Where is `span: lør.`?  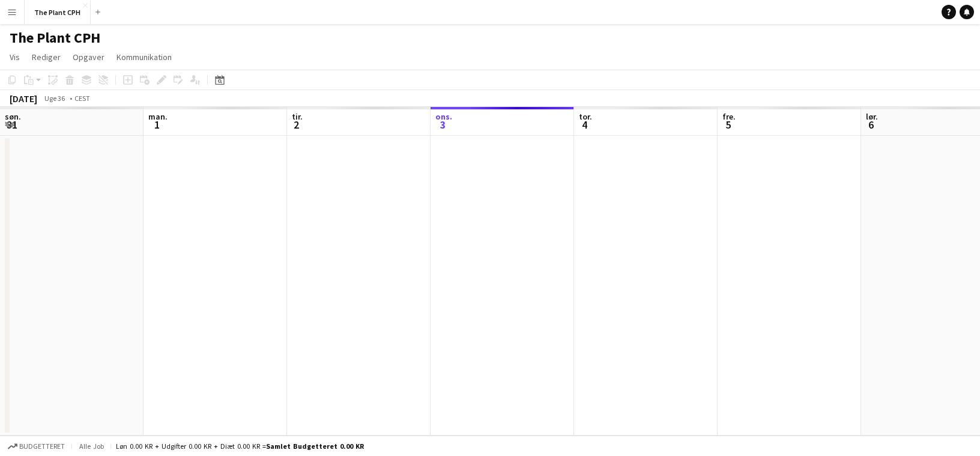 span: lør. is located at coordinates (872, 117).